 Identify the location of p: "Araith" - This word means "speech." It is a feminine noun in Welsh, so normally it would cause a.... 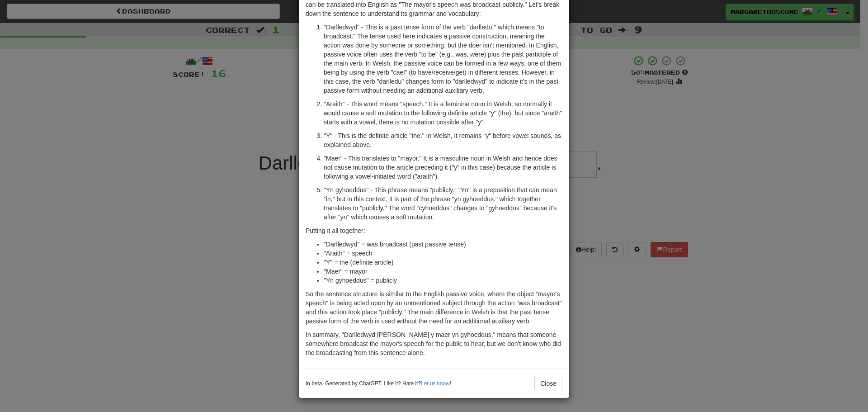
(443, 113).